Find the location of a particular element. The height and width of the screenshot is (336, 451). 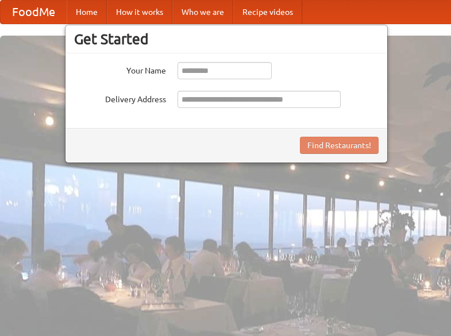

a: Home is located at coordinates (87, 12).